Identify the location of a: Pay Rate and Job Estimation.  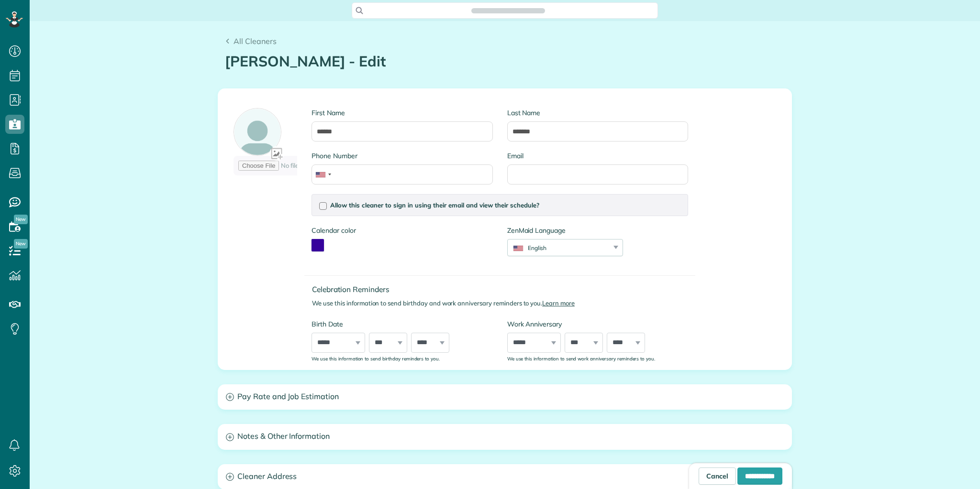
(505, 397).